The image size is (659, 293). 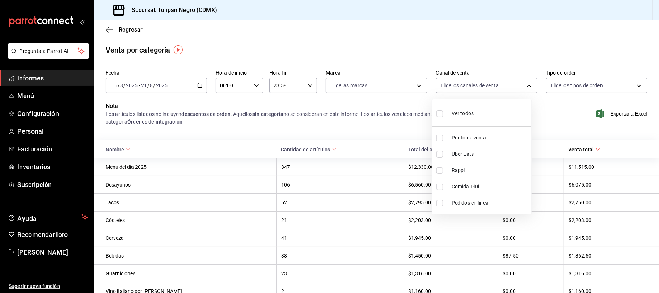 What do you see at coordinates (458, 170) in the screenshot?
I see `font: Rappi` at bounding box center [458, 170].